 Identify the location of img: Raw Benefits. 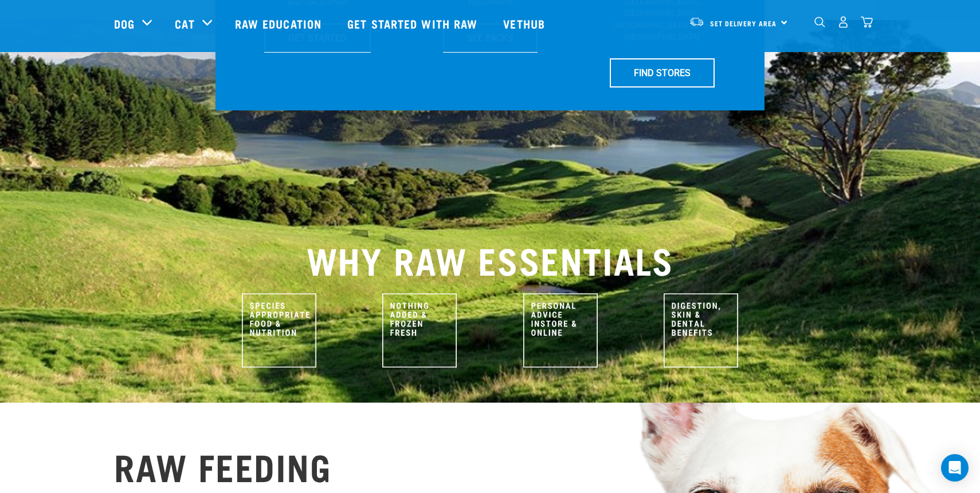
(701, 331).